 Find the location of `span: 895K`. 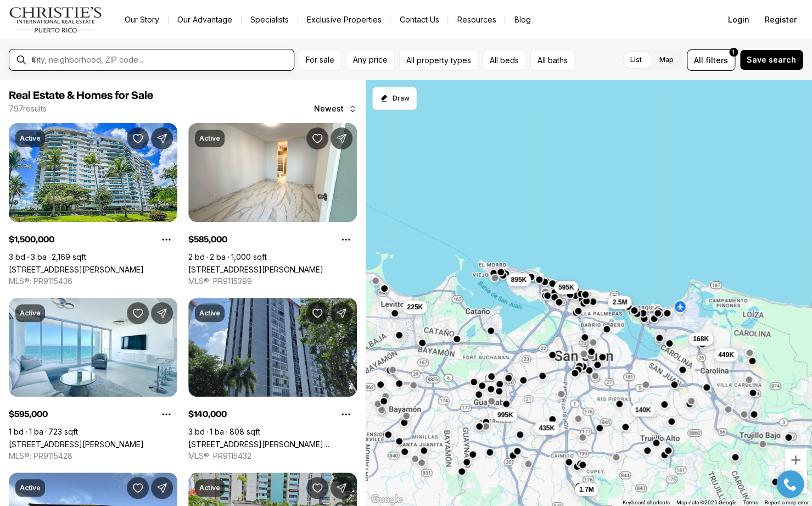

span: 895K is located at coordinates (519, 279).